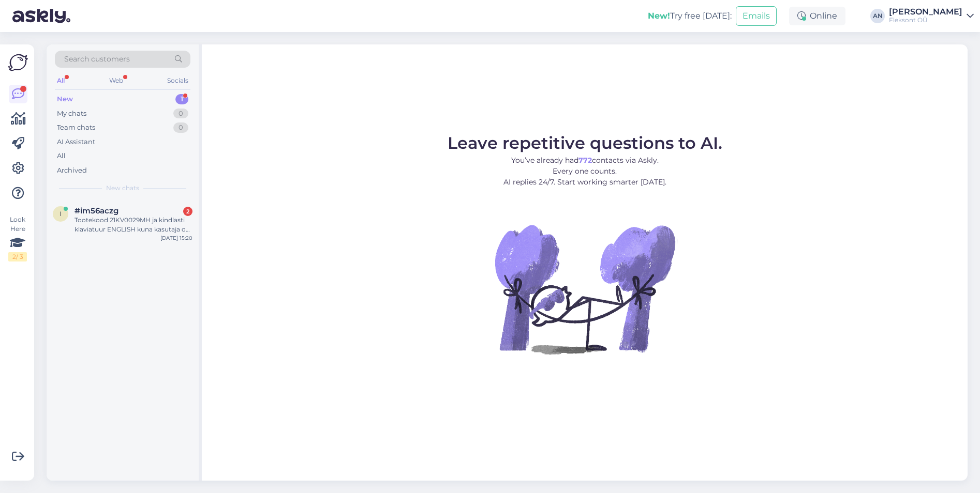 The width and height of the screenshot is (980, 493). I want to click on p: You’ve already had contacts via Askly. Every one counts. AI replies 24/7. Start working smarter [..., so click(585, 171).